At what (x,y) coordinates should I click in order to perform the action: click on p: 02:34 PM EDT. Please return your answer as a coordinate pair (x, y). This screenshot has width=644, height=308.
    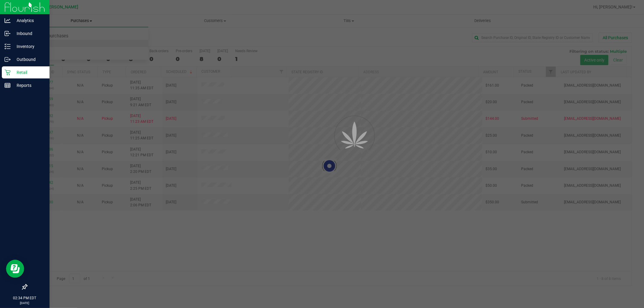
    Looking at the image, I should click on (25, 298).